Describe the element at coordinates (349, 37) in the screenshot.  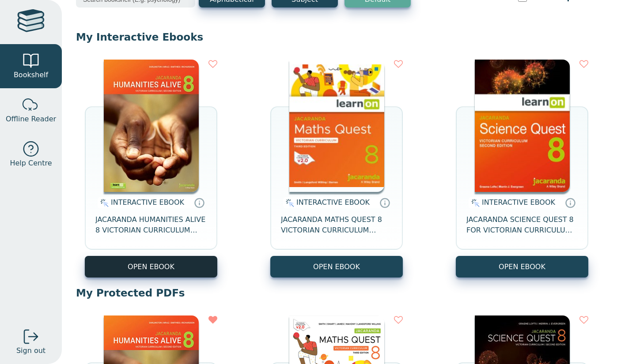
I see `p: My Interactive Ebooks` at that location.